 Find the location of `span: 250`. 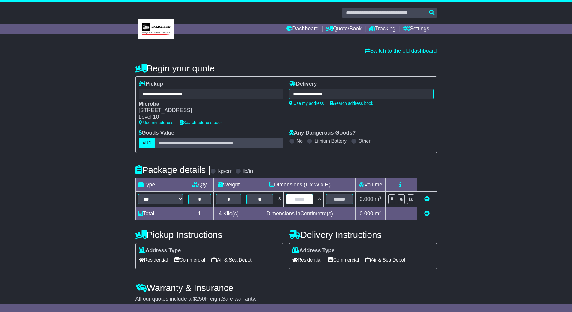

span: 250 is located at coordinates (201, 299).